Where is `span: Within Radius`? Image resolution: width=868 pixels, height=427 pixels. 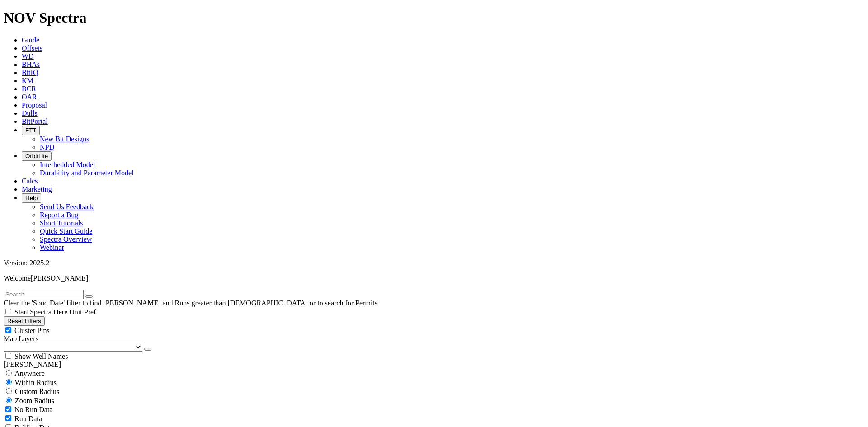
span: Within Radius is located at coordinates (36, 383).